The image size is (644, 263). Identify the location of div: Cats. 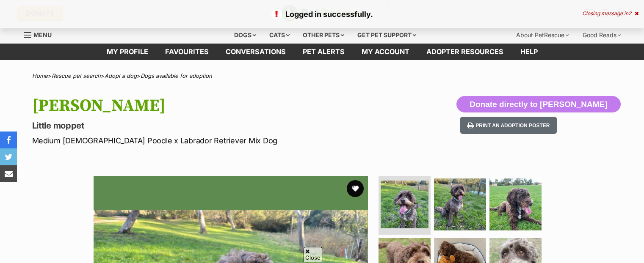
(279, 35).